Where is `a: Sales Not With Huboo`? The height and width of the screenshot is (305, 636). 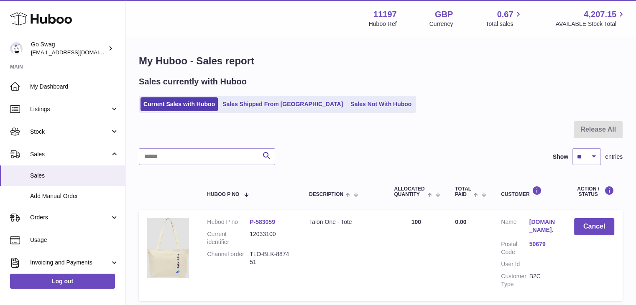
a: Sales Not With Huboo is located at coordinates (381, 104).